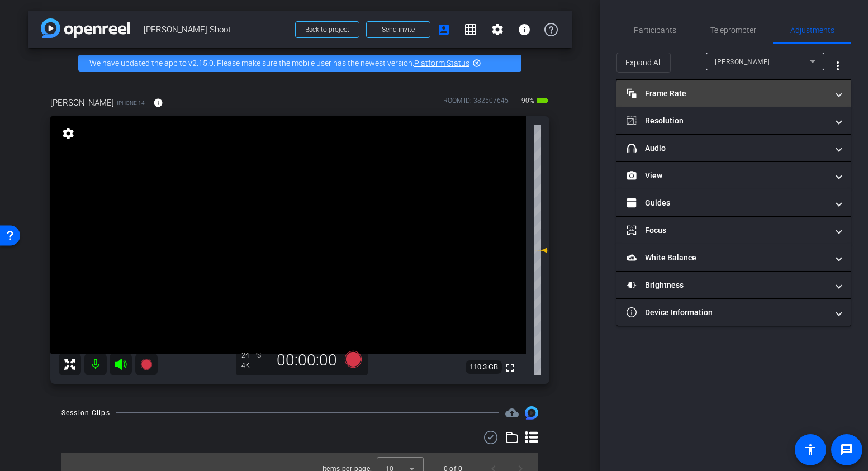 Image resolution: width=868 pixels, height=471 pixels. I want to click on mat-panel-title: White Balance, so click(727, 258).